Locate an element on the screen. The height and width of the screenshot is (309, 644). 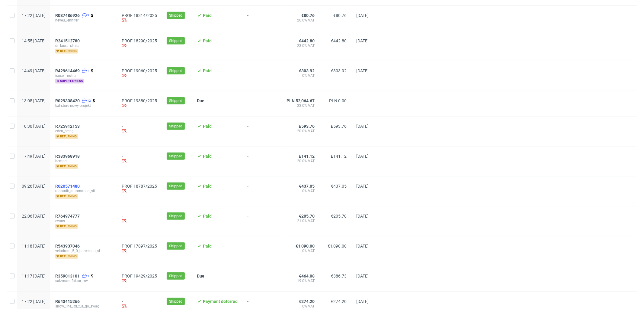
a: R359013101 is located at coordinates (68, 276).